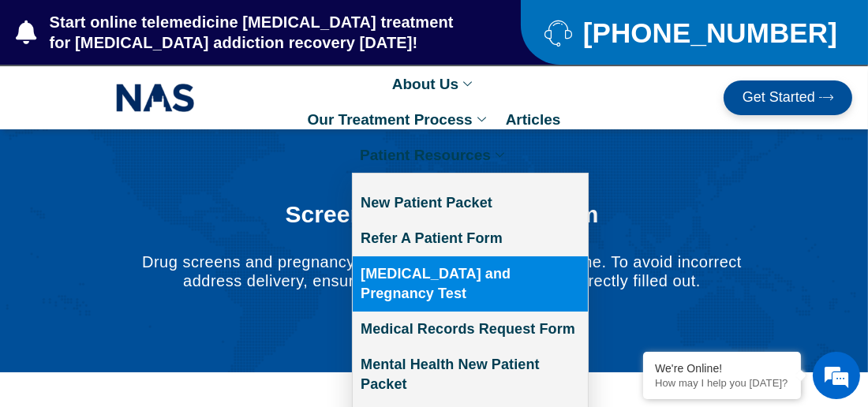 Image resolution: width=868 pixels, height=407 pixels. What do you see at coordinates (442, 214) in the screenshot?
I see `h1: Screen Tests Request Form` at bounding box center [442, 214].